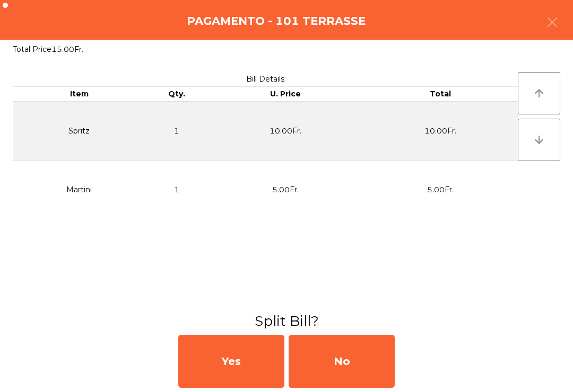 The height and width of the screenshot is (392, 573). What do you see at coordinates (79, 94) in the screenshot?
I see `th: Item` at bounding box center [79, 94].